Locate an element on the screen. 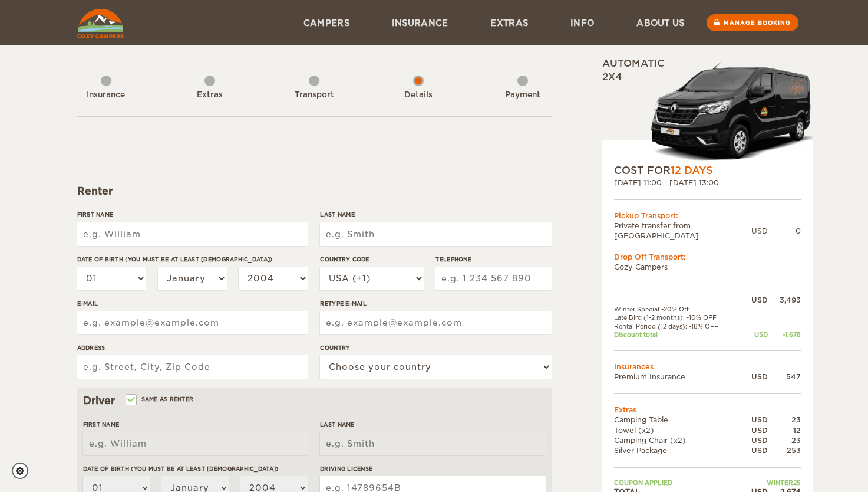  div: Details is located at coordinates (418, 95).